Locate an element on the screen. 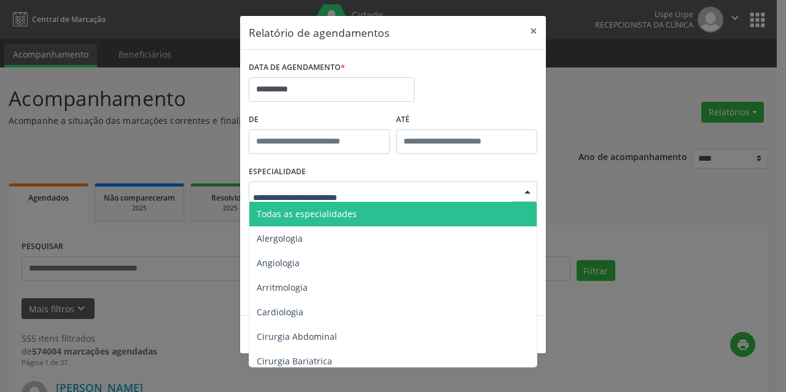 The height and width of the screenshot is (392, 786). h5: Relatório de agendamentos is located at coordinates (319, 33).